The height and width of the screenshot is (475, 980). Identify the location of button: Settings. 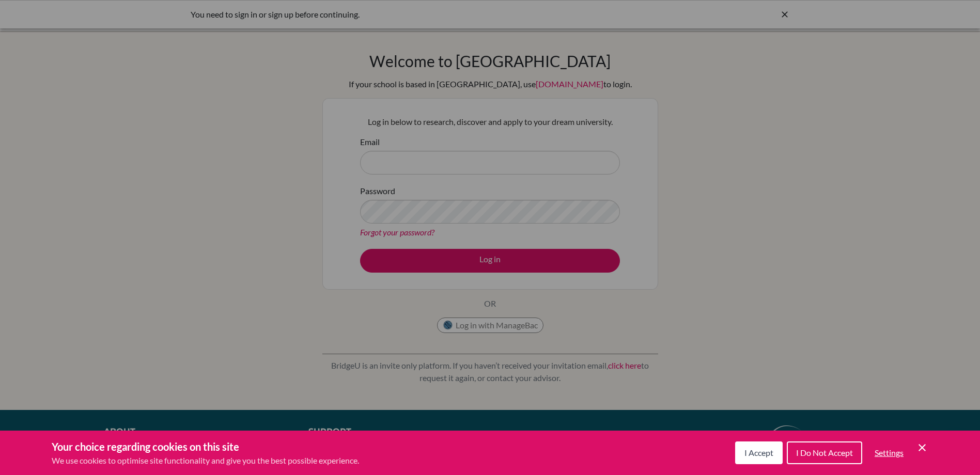
(889, 453).